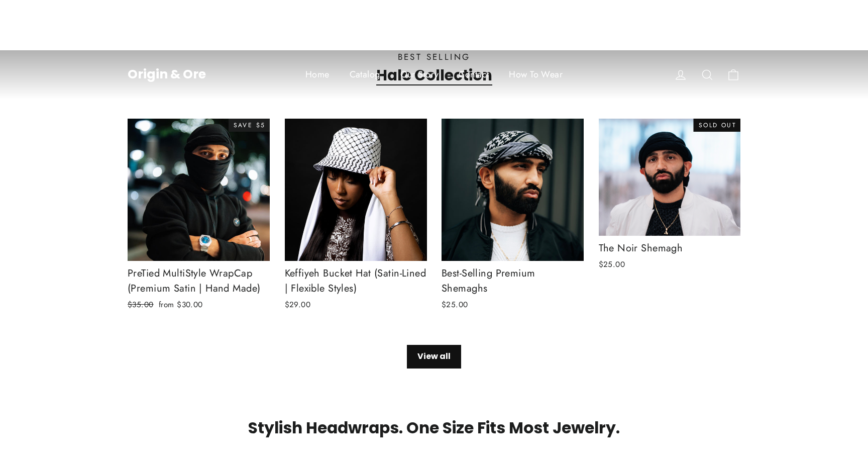 Image resolution: width=868 pixels, height=457 pixels. Describe the element at coordinates (141, 305) in the screenshot. I see `span: $35.00` at that location.